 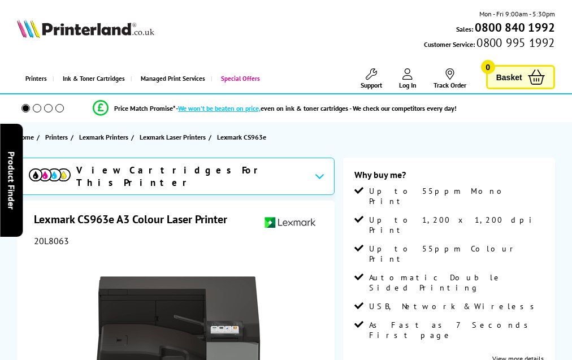 I want to click on a: Printerland Logo, so click(x=85, y=29).